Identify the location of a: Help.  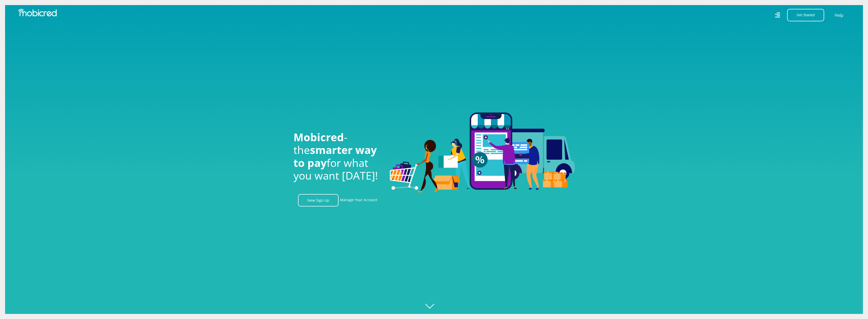
(839, 15).